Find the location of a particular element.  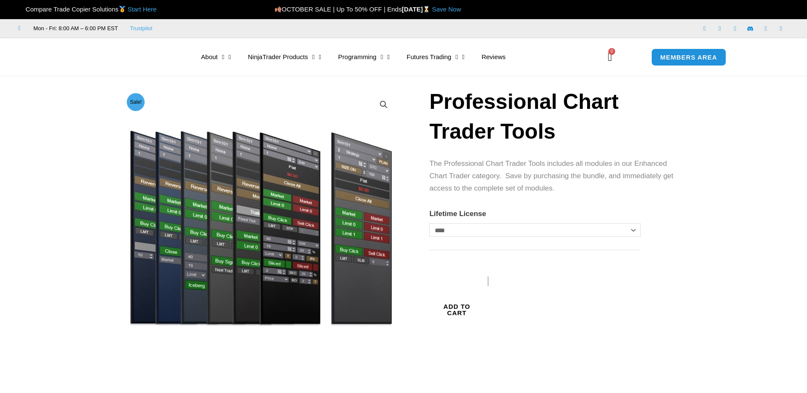

button: Add to cart is located at coordinates (456, 309).